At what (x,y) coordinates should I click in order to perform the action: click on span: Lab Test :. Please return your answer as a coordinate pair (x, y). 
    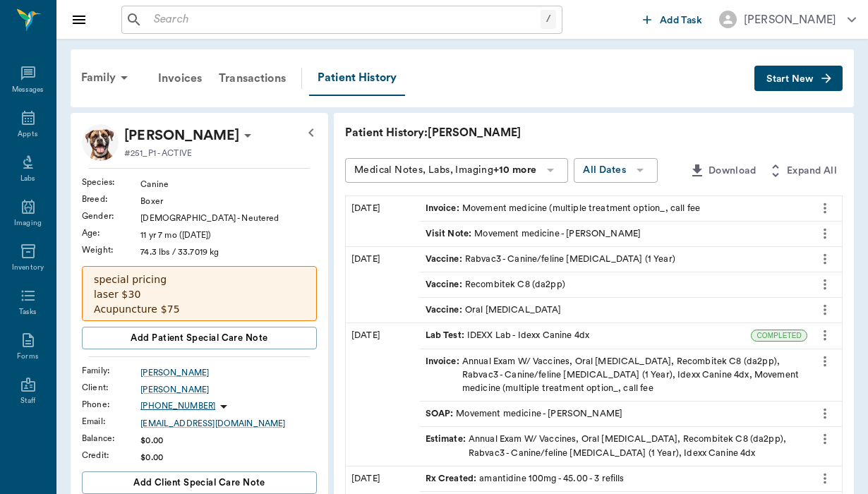
    Looking at the image, I should click on (446, 335).